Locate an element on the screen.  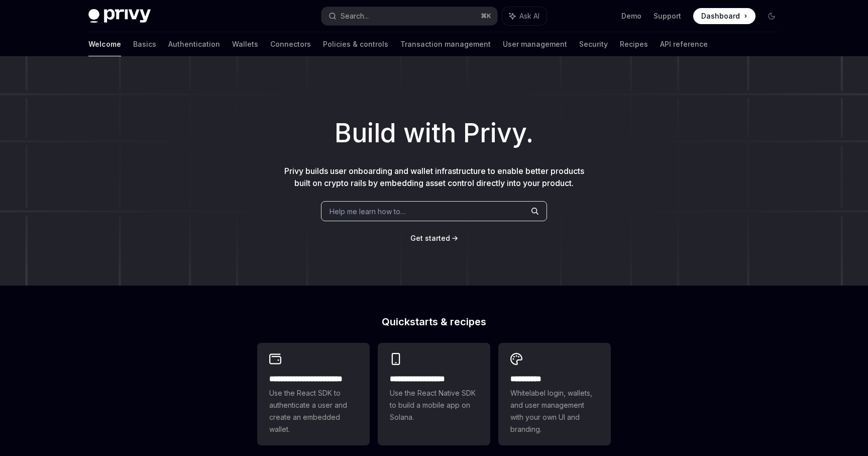
span: Whitelabel login, wallets, and user management with your own UI and branding. is located at coordinates (554, 411).